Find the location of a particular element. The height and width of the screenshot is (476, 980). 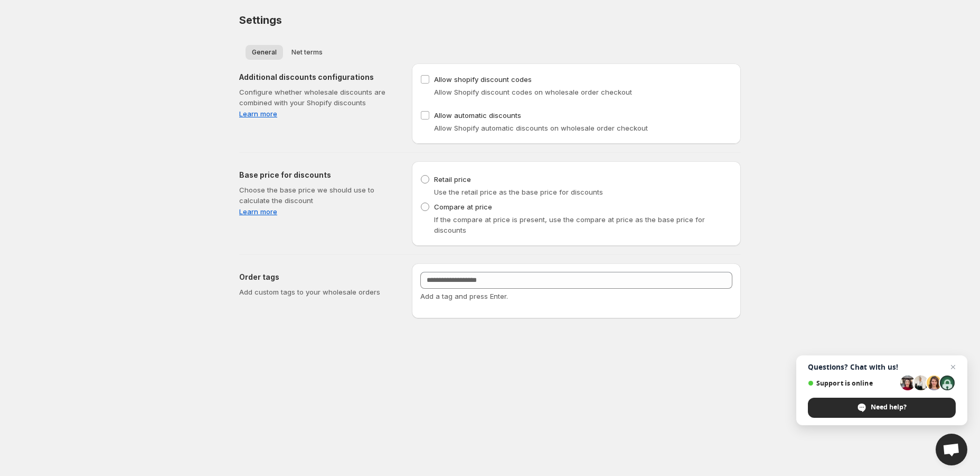

span: Allow automatic discounts is located at coordinates (477, 115).